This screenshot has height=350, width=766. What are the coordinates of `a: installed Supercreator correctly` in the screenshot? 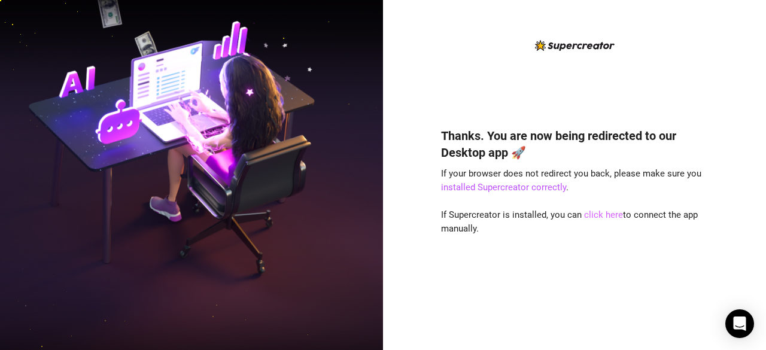 It's located at (503, 187).